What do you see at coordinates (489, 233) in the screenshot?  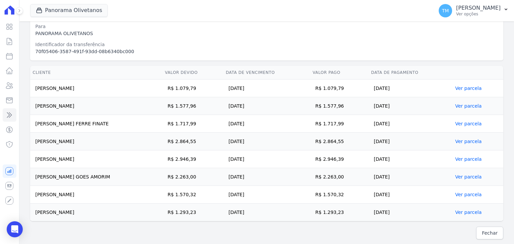 I see `a: Fechar` at bounding box center [489, 233].